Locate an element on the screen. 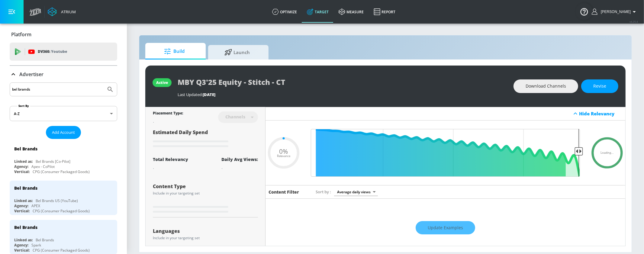 Image resolution: width=644 pixels, height=254 pixels. span: Add Account is located at coordinates (63, 132).